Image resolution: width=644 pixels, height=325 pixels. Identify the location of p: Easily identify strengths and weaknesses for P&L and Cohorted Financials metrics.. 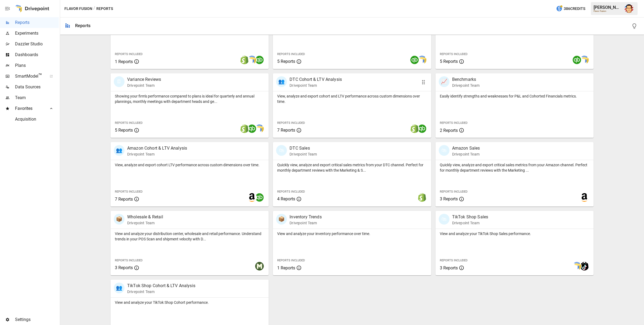
(514, 96).